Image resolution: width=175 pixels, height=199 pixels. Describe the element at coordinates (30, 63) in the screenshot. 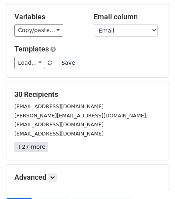

I see `a: Load...` at that location.